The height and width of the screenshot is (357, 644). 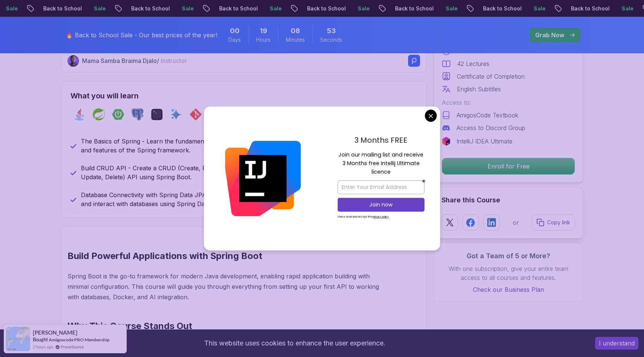 What do you see at coordinates (295, 31) in the screenshot?
I see `span: 8 Minutes` at bounding box center [295, 31].